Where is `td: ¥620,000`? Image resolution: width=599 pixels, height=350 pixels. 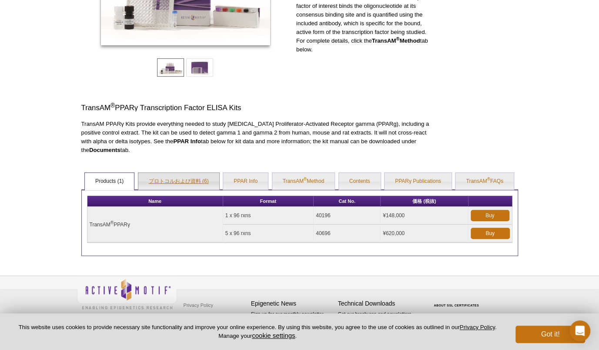
td: ¥620,000 is located at coordinates (425, 233).